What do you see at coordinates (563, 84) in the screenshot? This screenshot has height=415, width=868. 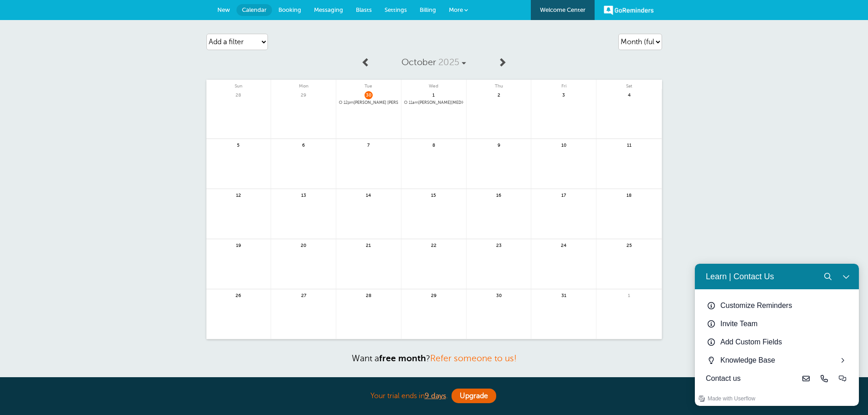 I see `span: Fri` at bounding box center [563, 84].